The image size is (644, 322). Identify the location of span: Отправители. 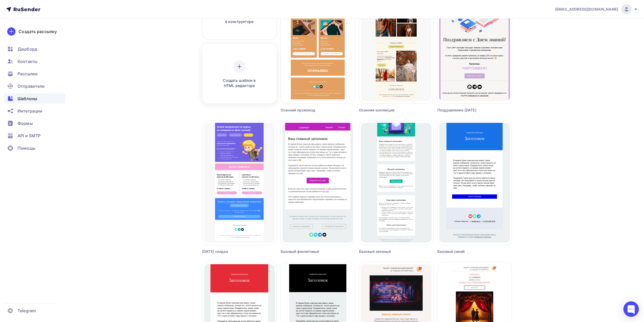
(31, 86).